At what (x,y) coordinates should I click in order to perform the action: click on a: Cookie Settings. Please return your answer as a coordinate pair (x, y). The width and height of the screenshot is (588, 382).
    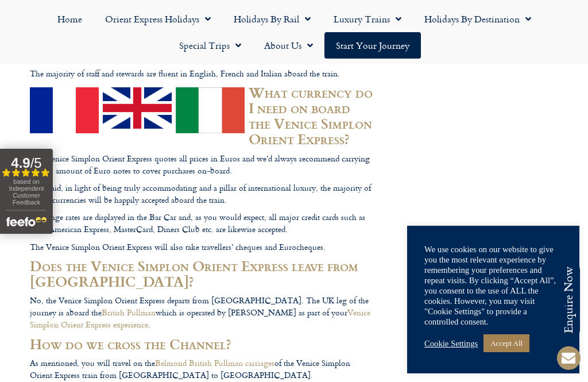
    Looking at the image, I should click on (451, 344).